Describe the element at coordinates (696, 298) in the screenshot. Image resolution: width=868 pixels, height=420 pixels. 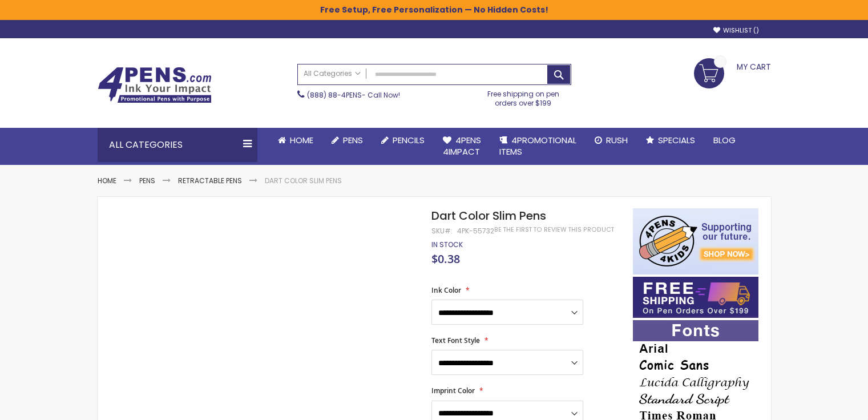
I see `img: Free shipping on orders over $199` at that location.